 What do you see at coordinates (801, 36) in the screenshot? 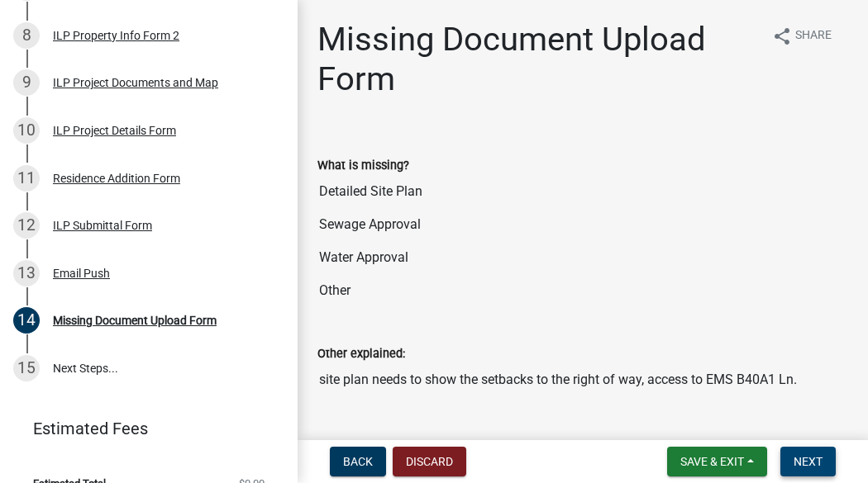
I see `button: shareShare` at bounding box center [801, 36].